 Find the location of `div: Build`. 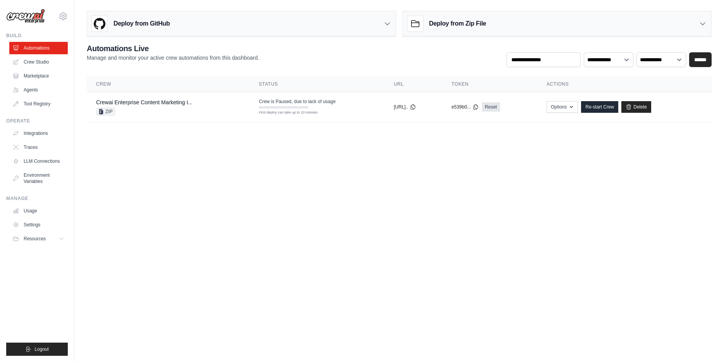

div: Build is located at coordinates (37, 36).